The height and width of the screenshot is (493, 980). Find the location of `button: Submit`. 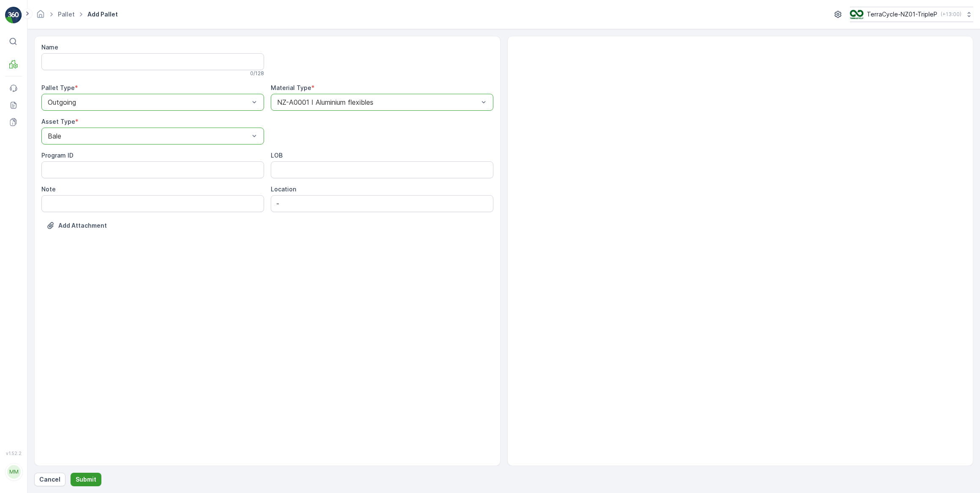

button: Submit is located at coordinates (86, 479).